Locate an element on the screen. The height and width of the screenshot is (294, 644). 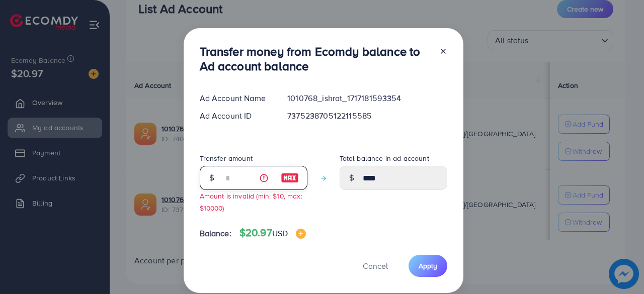
h4: $20.97 is located at coordinates (273, 233).